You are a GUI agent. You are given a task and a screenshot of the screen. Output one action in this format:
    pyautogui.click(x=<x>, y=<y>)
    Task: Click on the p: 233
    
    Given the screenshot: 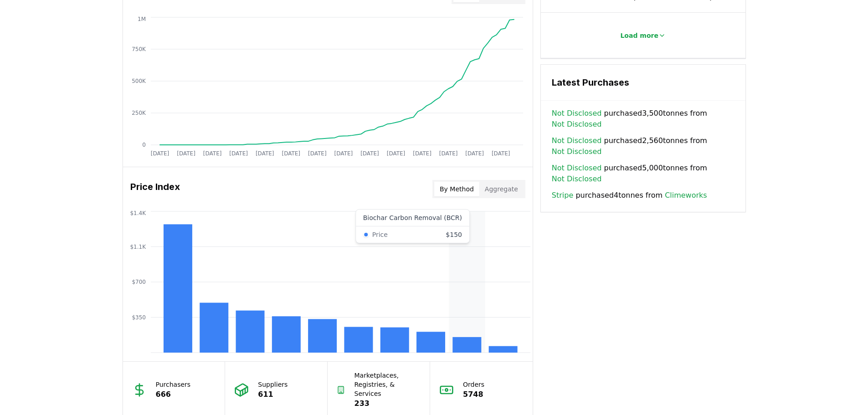 What is the action you would take?
    pyautogui.click(x=388, y=404)
    